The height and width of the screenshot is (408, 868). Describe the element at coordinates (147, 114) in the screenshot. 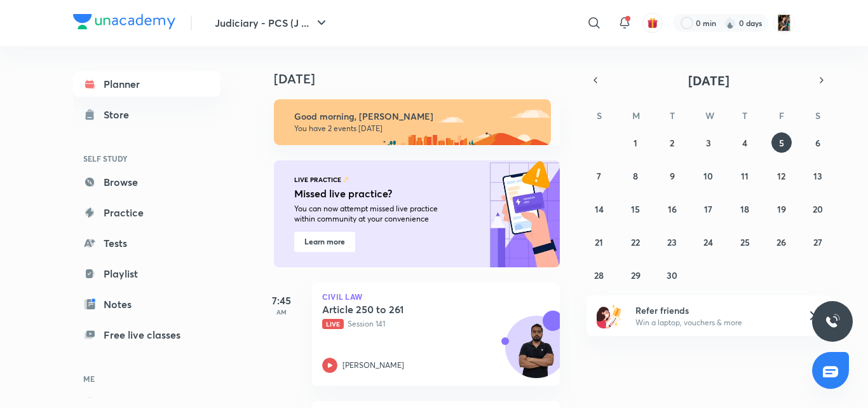

I see `a: Store` at that location.